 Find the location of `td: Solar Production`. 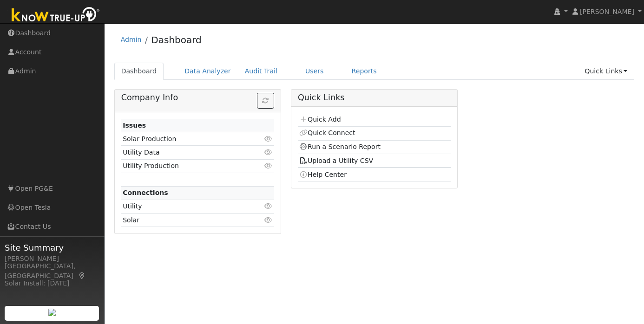

td: Solar Production is located at coordinates (186, 139).